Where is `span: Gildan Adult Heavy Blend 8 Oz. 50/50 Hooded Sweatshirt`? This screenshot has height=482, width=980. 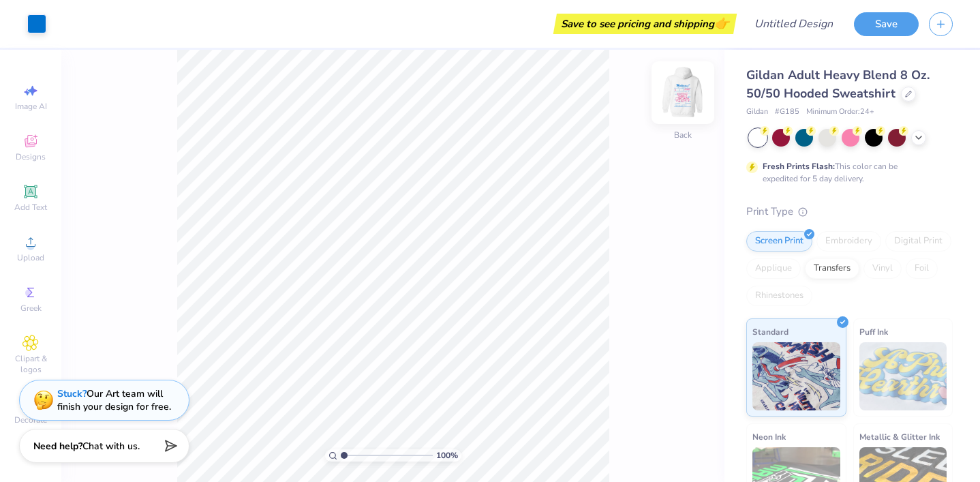 span: Gildan Adult Heavy Blend 8 Oz. 50/50 Hooded Sweatshirt is located at coordinates (838, 83).